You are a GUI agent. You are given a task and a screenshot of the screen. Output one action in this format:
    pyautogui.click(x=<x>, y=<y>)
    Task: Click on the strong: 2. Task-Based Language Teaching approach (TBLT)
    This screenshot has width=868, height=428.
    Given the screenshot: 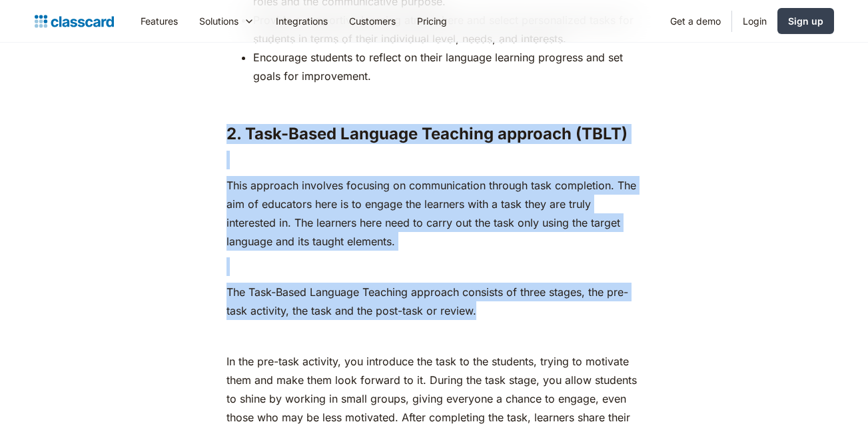 What is the action you would take?
    pyautogui.click(x=427, y=133)
    